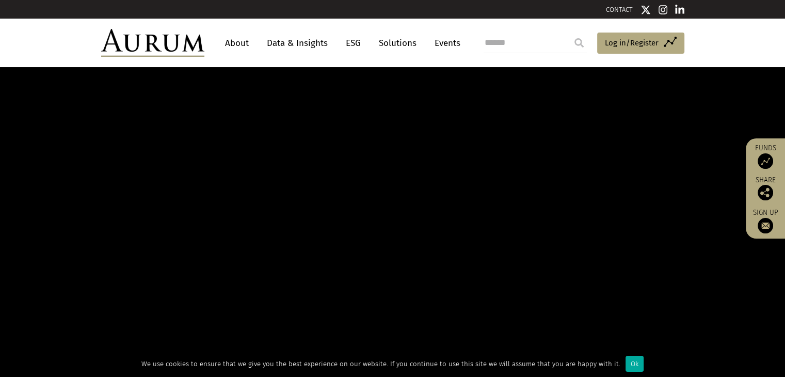  I want to click on img: Aurum, so click(153, 43).